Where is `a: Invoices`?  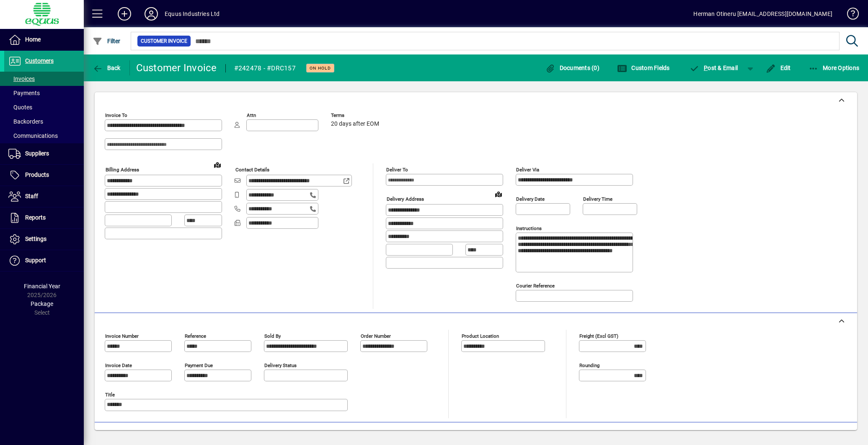 a: Invoices is located at coordinates (44, 79).